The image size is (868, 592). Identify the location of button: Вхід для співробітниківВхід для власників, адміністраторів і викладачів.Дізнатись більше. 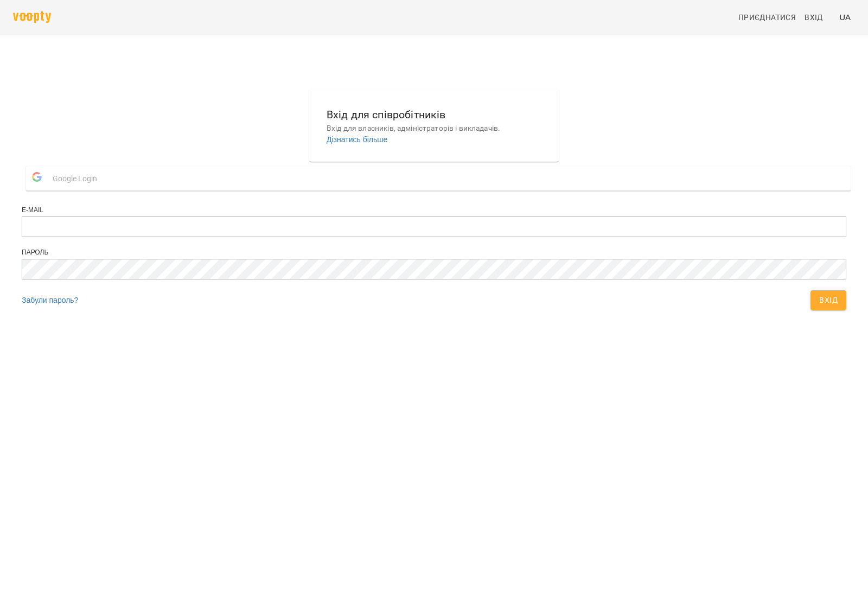
(434, 125).